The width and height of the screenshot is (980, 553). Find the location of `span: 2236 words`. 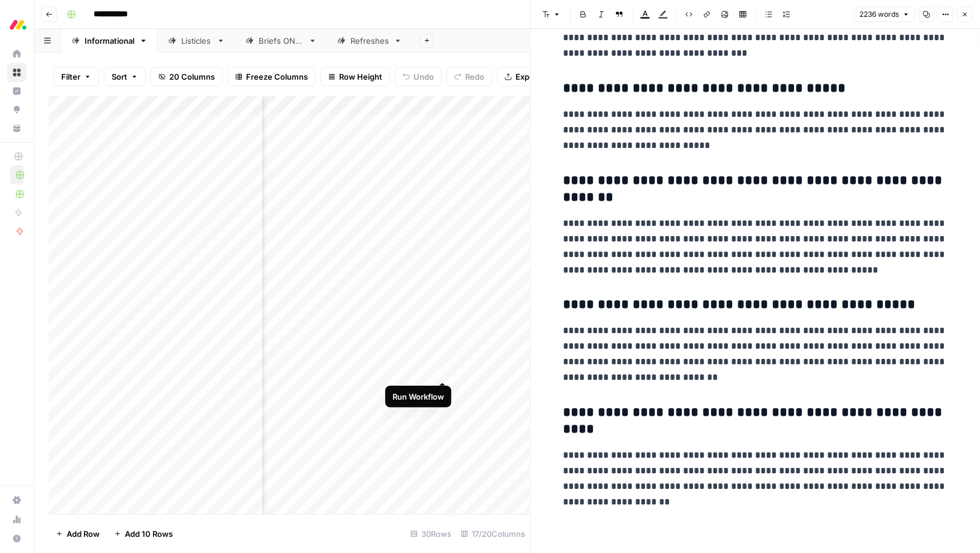

span: 2236 words is located at coordinates (879, 15).